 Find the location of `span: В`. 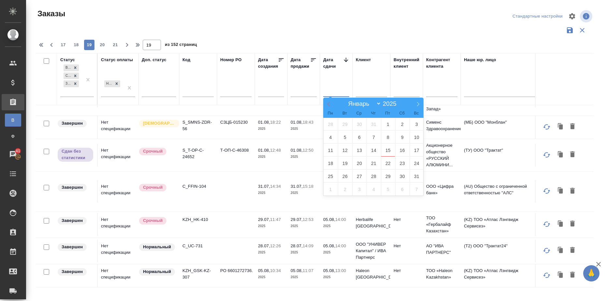

span: В is located at coordinates (13, 120).